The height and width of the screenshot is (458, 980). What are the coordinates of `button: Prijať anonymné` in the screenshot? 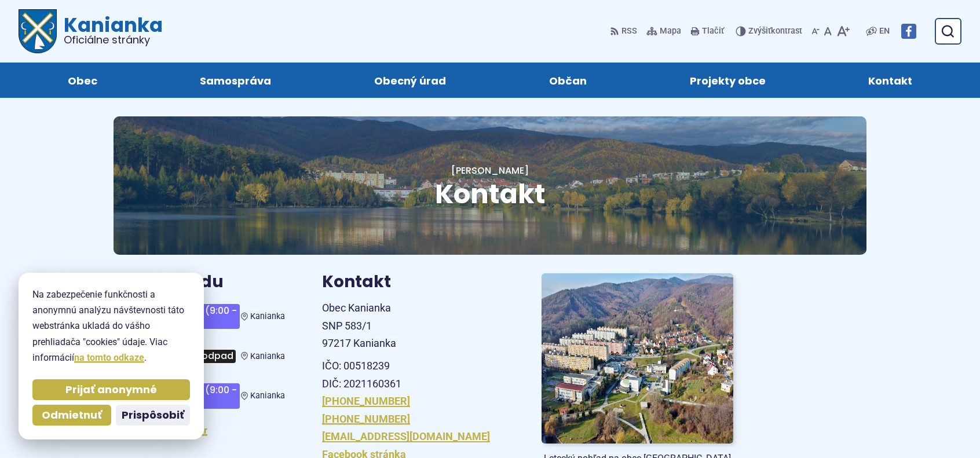 It's located at (111, 390).